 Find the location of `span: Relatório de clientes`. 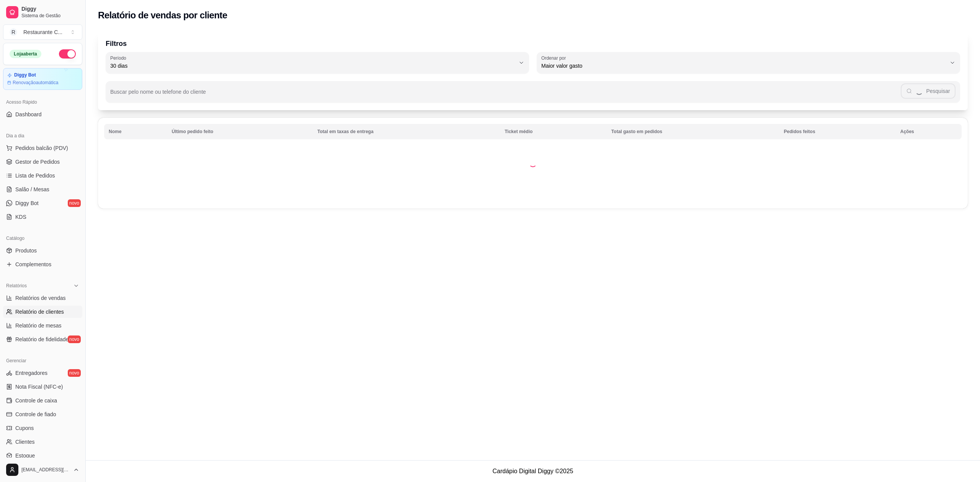

span: Relatório de clientes is located at coordinates (39, 312).